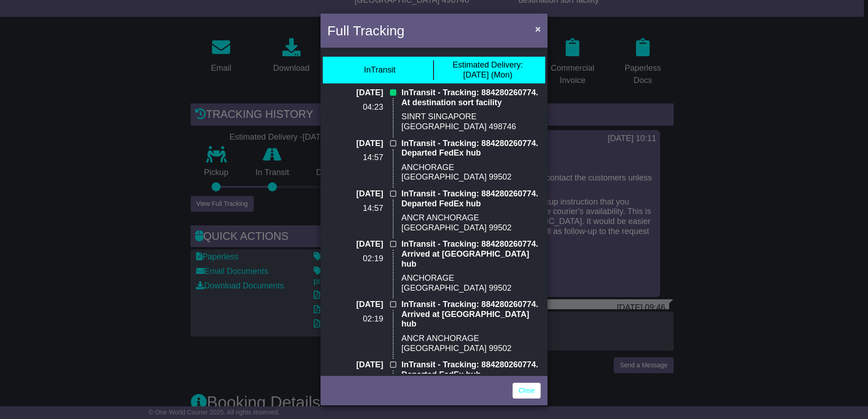 This screenshot has height=419, width=868. Describe the element at coordinates (488, 65) in the screenshot. I see `span: Estimated Delivery:` at that location.